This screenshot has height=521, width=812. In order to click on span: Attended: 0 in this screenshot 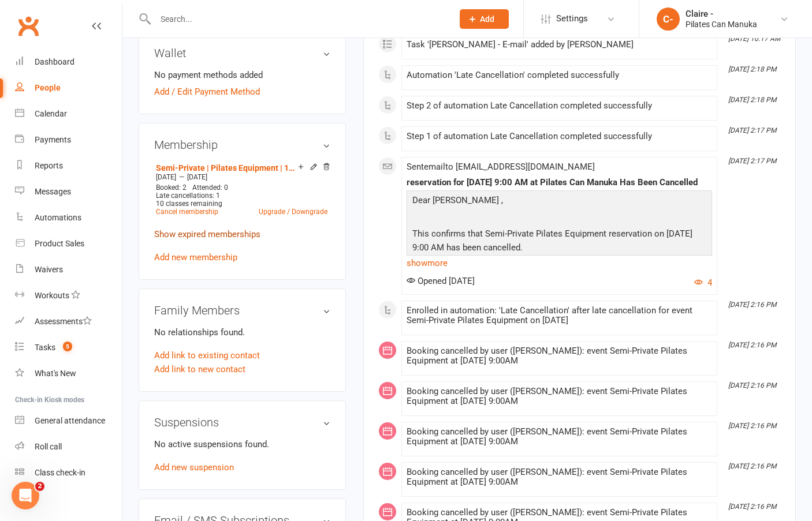, I will do `click(210, 187)`.